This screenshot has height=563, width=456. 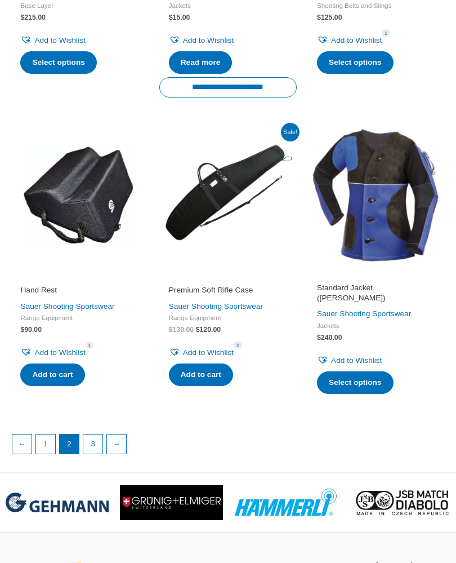 What do you see at coordinates (79, 5) in the screenshot?
I see `span: Base Layer` at bounding box center [79, 5].